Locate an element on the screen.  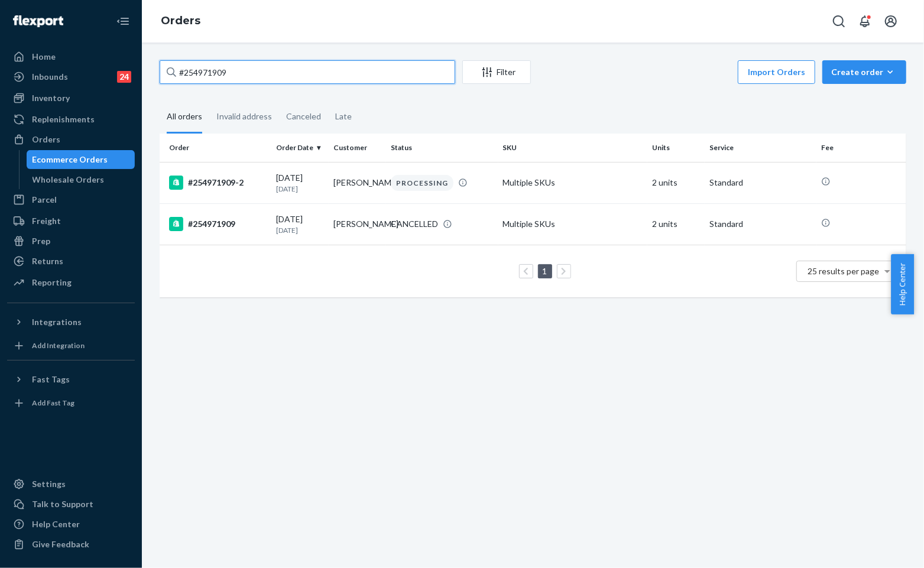
th: Fee is located at coordinates (862, 148).